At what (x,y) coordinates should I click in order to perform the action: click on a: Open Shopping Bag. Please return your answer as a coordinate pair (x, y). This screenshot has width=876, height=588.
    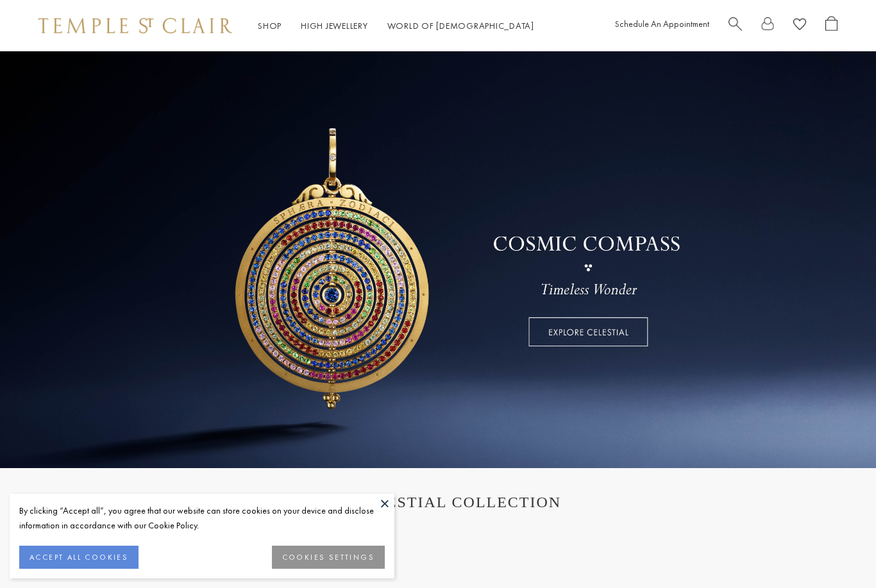
    Looking at the image, I should click on (831, 25).